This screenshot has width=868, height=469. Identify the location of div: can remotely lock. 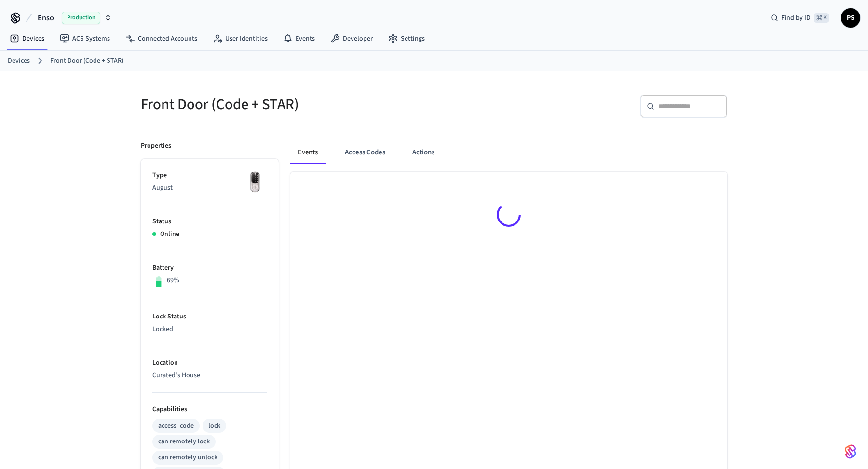
(184, 441).